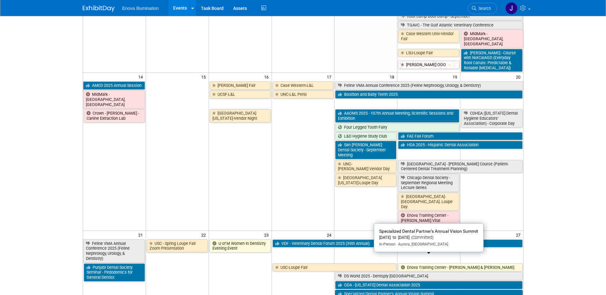  I want to click on span: 16, so click(267, 77).